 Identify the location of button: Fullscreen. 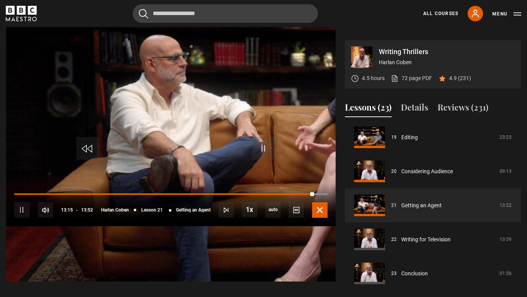
(320, 210).